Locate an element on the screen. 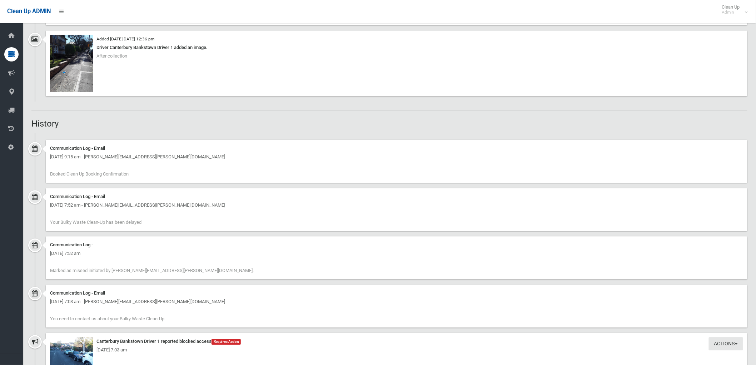 This screenshot has width=756, height=365. small: Admin is located at coordinates (731, 12).